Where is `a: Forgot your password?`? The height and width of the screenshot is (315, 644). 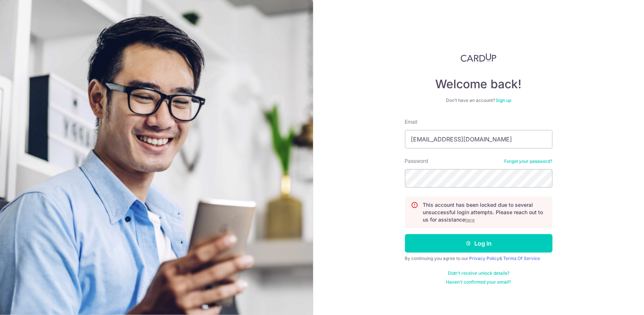 a: Forgot your password? is located at coordinates (529, 161).